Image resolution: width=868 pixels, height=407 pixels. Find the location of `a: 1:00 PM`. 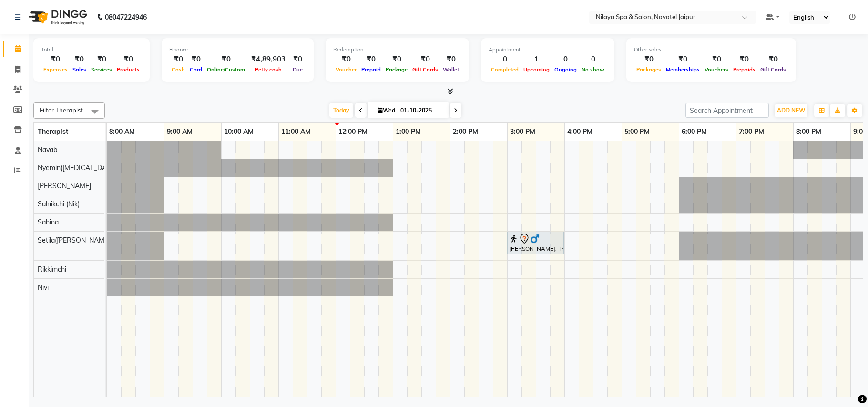

a: 1:00 PM is located at coordinates (408, 132).